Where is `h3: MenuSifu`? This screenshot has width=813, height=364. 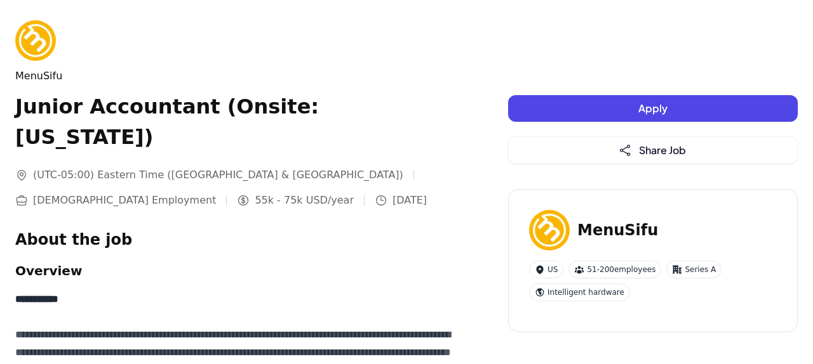 h3: MenuSifu is located at coordinates (617, 230).